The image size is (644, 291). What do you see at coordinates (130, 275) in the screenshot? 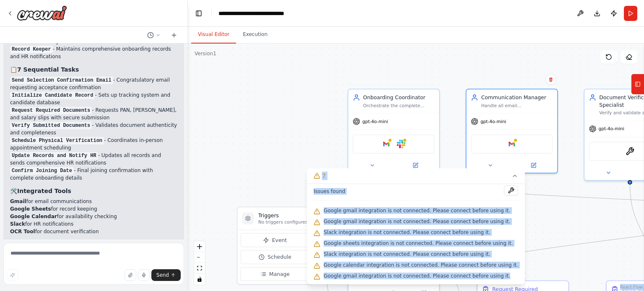
I see `button: Upload files` at bounding box center [130, 275].